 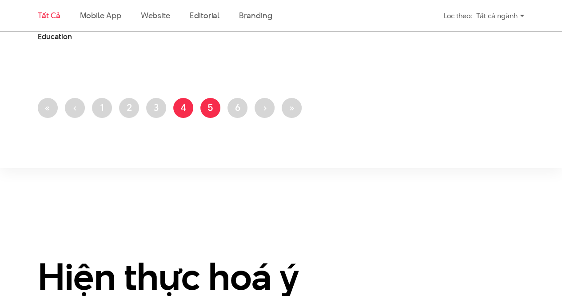 I want to click on a: Website, so click(x=156, y=15).